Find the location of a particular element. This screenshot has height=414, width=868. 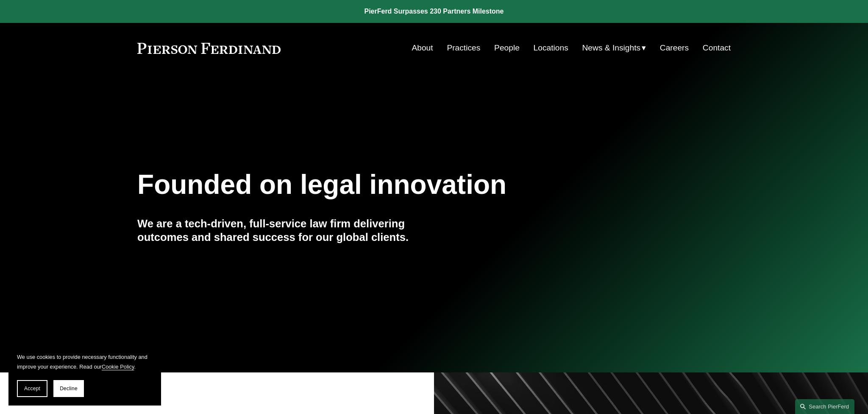

h4: We are a tech-driven, full-service law firm delivering outcomes and shared success for our global... is located at coordinates (286, 230).